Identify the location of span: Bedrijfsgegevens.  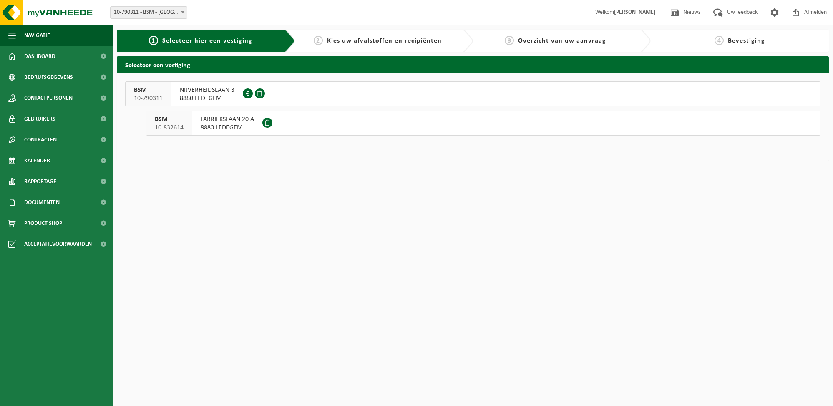
(48, 77).